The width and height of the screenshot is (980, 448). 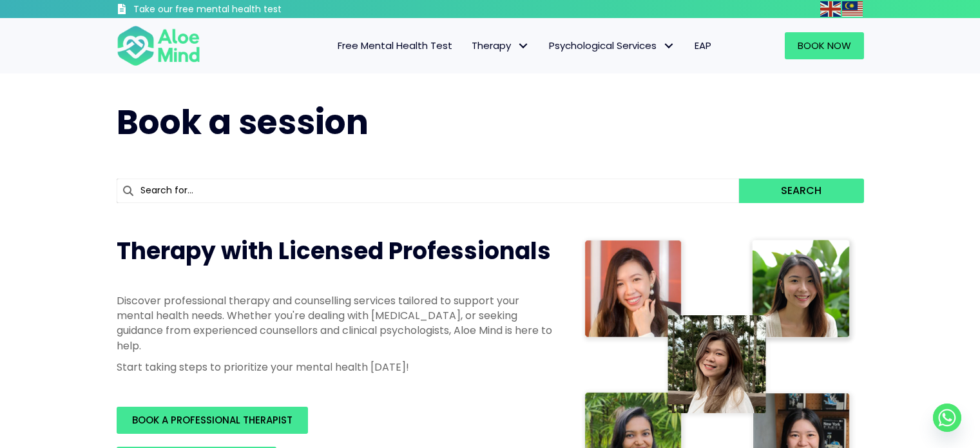 I want to click on a: BOOK A PROFESSIONAL THERAPIST, so click(x=212, y=420).